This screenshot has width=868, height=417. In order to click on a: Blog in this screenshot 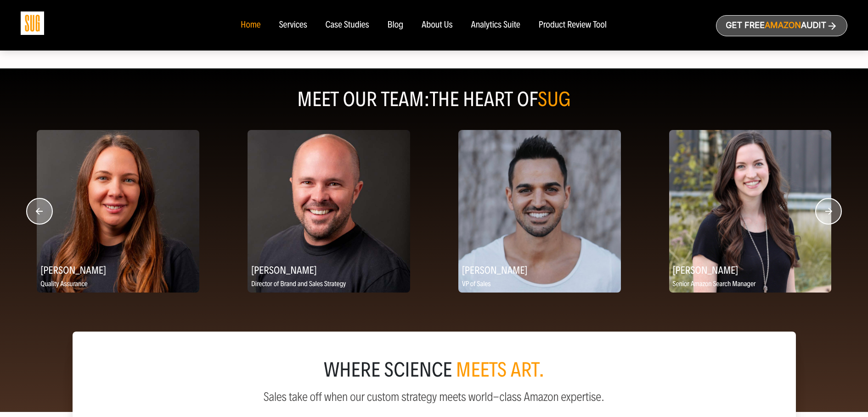, I will do `click(396, 25)`.